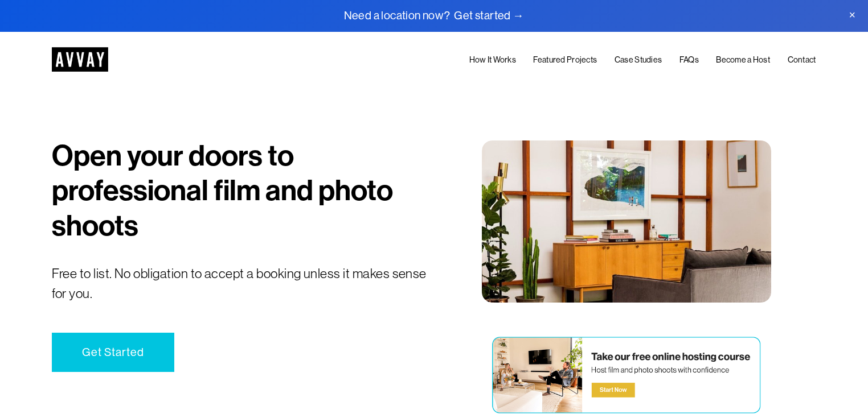 The height and width of the screenshot is (418, 868). I want to click on a: Contact, so click(802, 60).